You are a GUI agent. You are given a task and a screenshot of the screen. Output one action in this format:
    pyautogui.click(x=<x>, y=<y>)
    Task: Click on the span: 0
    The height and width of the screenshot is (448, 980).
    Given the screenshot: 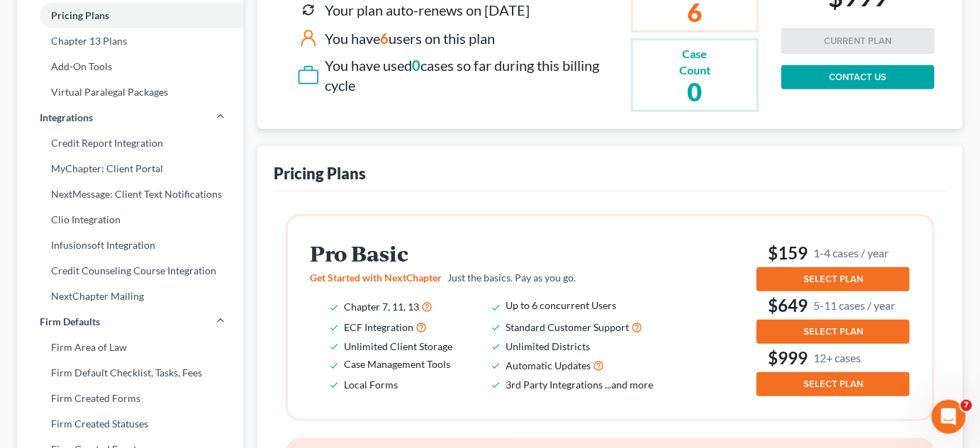 What is the action you would take?
    pyautogui.click(x=417, y=65)
    